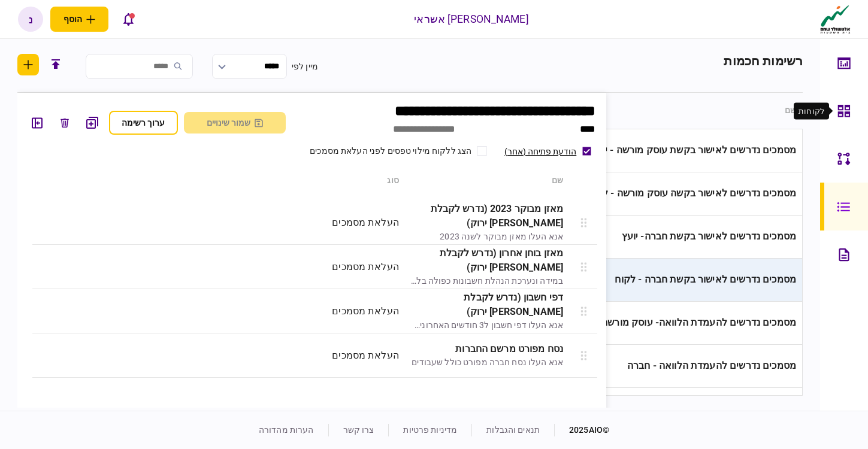 This screenshot has width=868, height=449. What do you see at coordinates (487, 363) in the screenshot?
I see `div: אנא העלו נסח חברה מפורט כולל שעבודים` at bounding box center [487, 363].